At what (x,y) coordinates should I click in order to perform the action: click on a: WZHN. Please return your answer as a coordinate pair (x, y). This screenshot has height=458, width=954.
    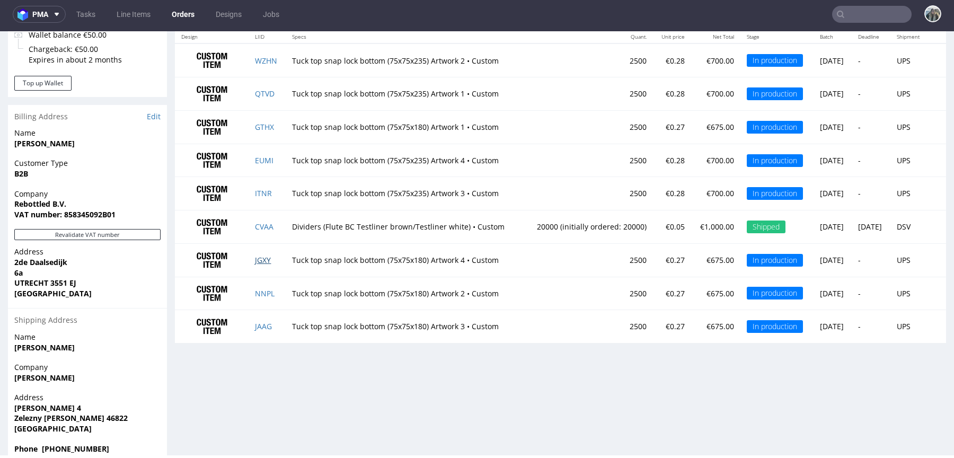
    Looking at the image, I should click on (266, 29).